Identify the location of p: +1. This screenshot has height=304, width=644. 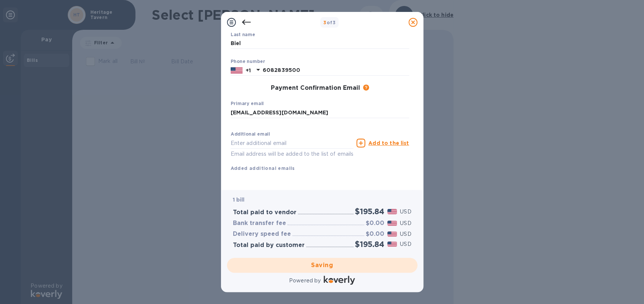
(248, 70).